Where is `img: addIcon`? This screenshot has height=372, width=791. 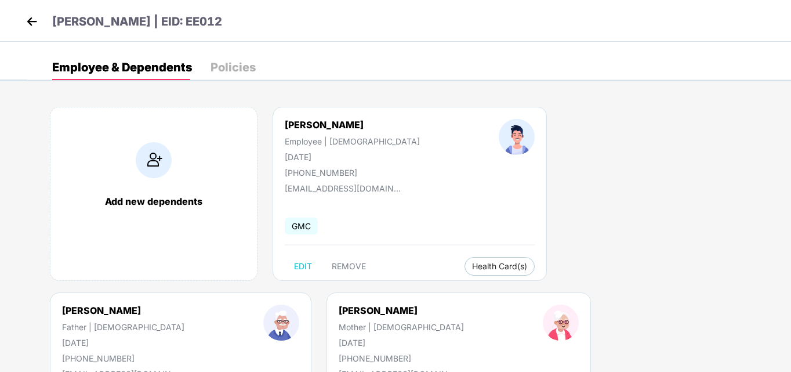 img: addIcon is located at coordinates (154, 160).